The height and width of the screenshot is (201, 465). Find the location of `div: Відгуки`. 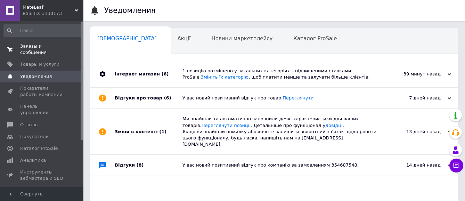

div: Відгуки is located at coordinates (148, 165).